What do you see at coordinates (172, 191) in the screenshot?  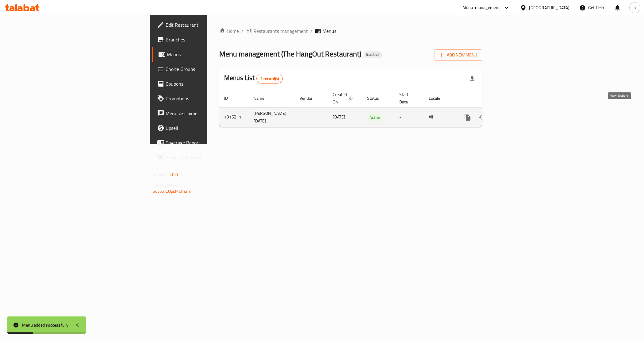 I see `a: Support.OpsPlatform` at bounding box center [172, 191].